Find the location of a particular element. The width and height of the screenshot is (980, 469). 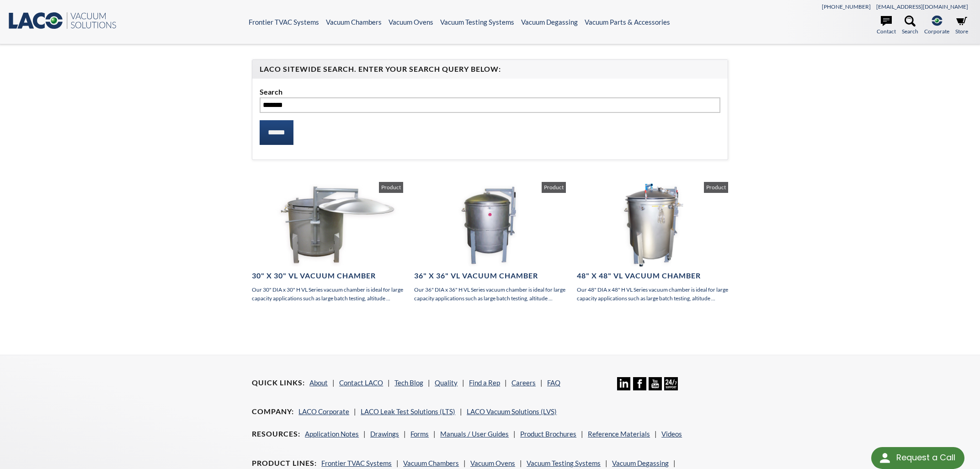

img: round button is located at coordinates (885, 458).